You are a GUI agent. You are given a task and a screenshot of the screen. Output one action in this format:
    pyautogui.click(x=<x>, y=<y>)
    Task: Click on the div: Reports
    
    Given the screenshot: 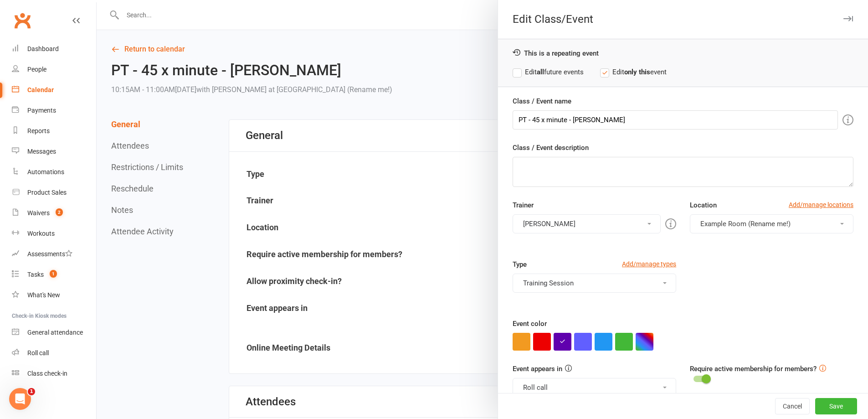 What is the action you would take?
    pyautogui.click(x=38, y=131)
    